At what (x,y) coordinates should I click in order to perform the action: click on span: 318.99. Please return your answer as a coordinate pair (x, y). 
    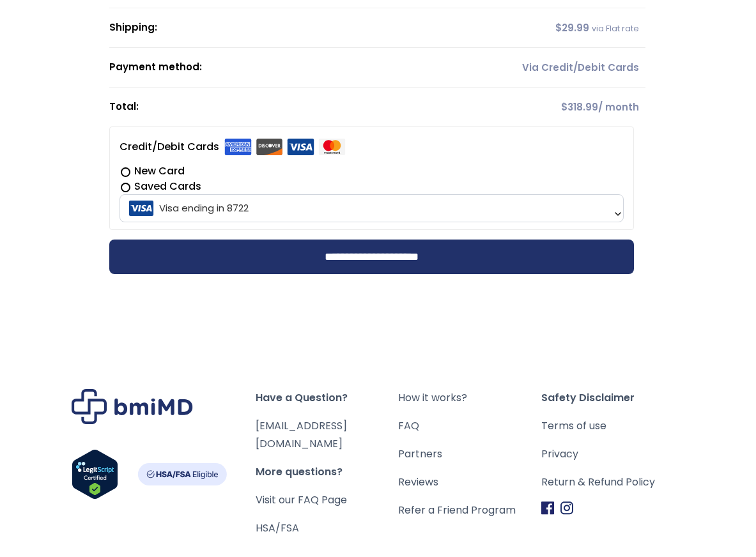
    Looking at the image, I should click on (579, 106).